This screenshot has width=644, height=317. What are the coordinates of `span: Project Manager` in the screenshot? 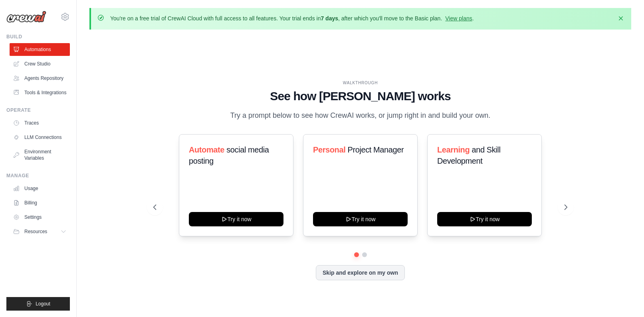 It's located at (375, 150).